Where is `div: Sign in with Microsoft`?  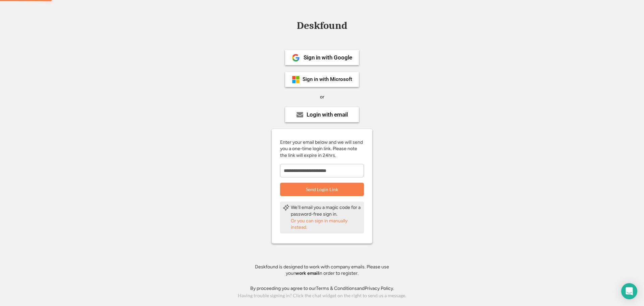 div: Sign in with Microsoft is located at coordinates (327, 79).